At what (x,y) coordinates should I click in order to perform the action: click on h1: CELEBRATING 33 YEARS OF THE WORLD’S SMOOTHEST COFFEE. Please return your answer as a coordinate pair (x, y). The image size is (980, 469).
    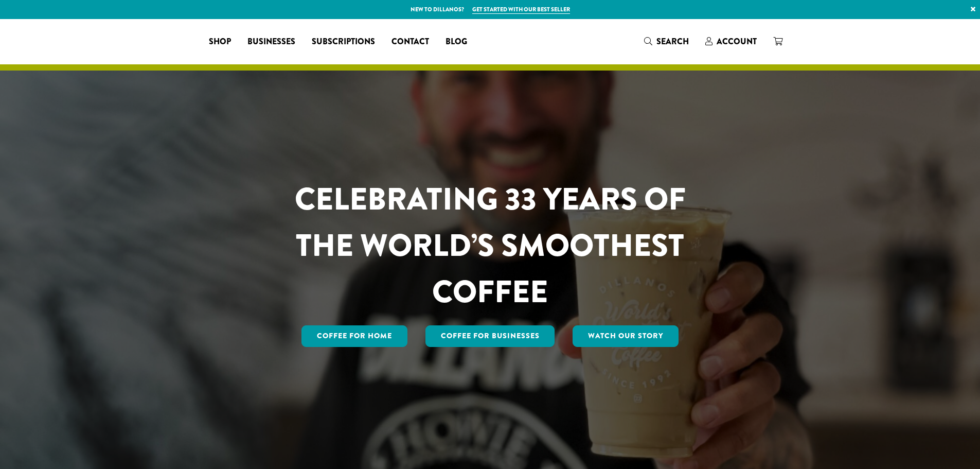
    Looking at the image, I should click on (490, 246).